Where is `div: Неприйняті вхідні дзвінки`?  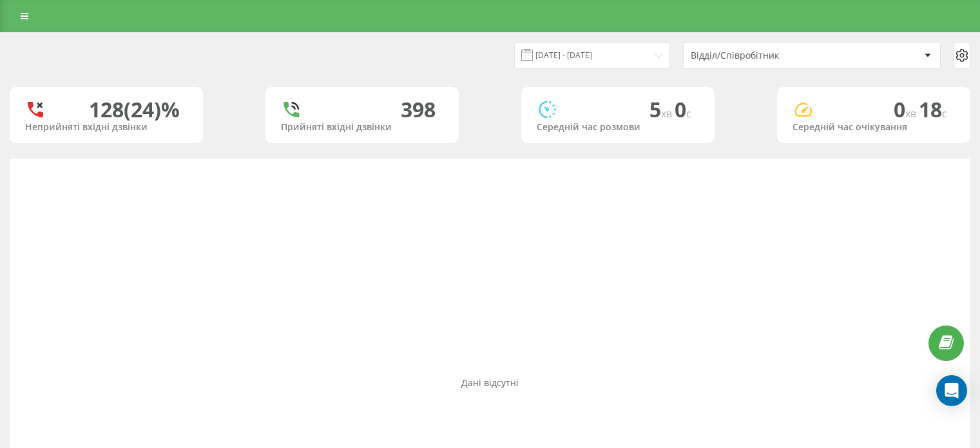
div: Неприйняті вхідні дзвінки is located at coordinates (106, 127).